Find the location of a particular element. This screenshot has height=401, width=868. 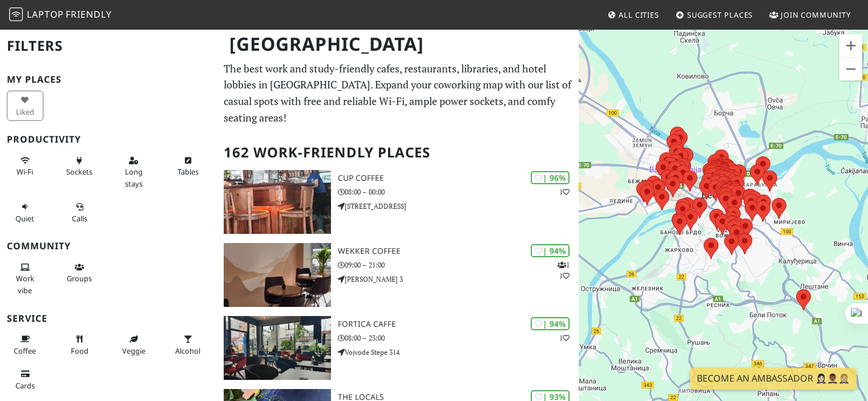

span: Laptop is located at coordinates (45, 14).